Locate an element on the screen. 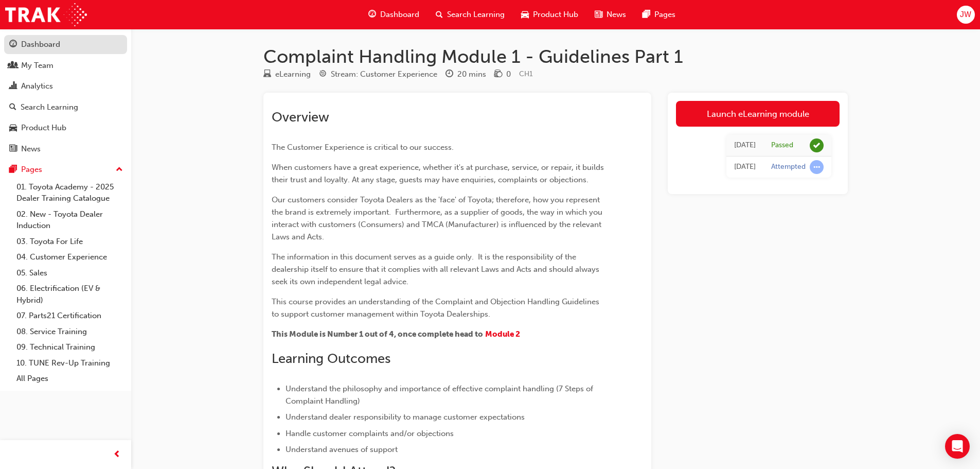 The width and height of the screenshot is (980, 469). a: 04. Customer Experience is located at coordinates (69, 257).